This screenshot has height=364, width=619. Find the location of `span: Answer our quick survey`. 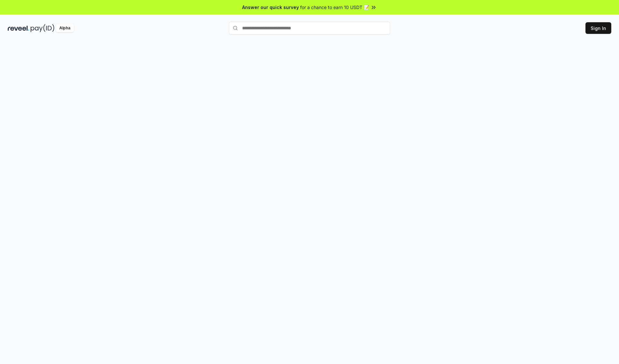

span: Answer our quick survey is located at coordinates (270, 7).